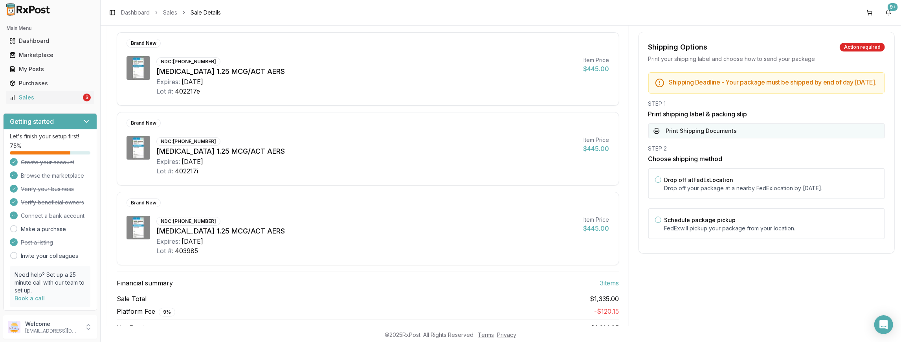  What do you see at coordinates (205, 13) in the screenshot?
I see `span: Sale Details` at bounding box center [205, 13].